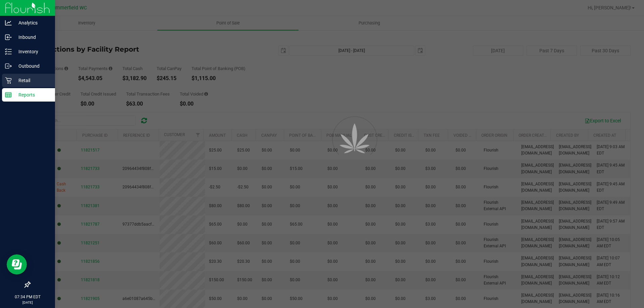 Image resolution: width=644 pixels, height=308 pixels. What do you see at coordinates (32, 52) in the screenshot?
I see `p: Inventory` at bounding box center [32, 52].